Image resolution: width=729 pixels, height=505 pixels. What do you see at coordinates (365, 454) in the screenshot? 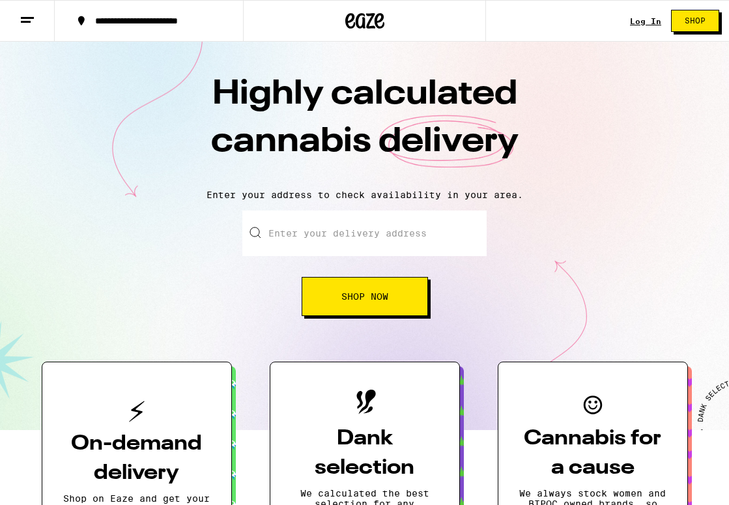
I see `h3: Dank selection` at bounding box center [365, 454].